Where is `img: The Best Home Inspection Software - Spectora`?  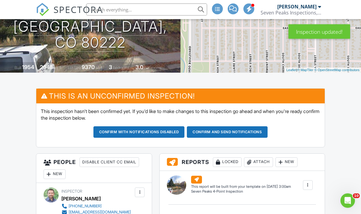
img: The Best Home Inspection Software - Spectora is located at coordinates (43, 10).